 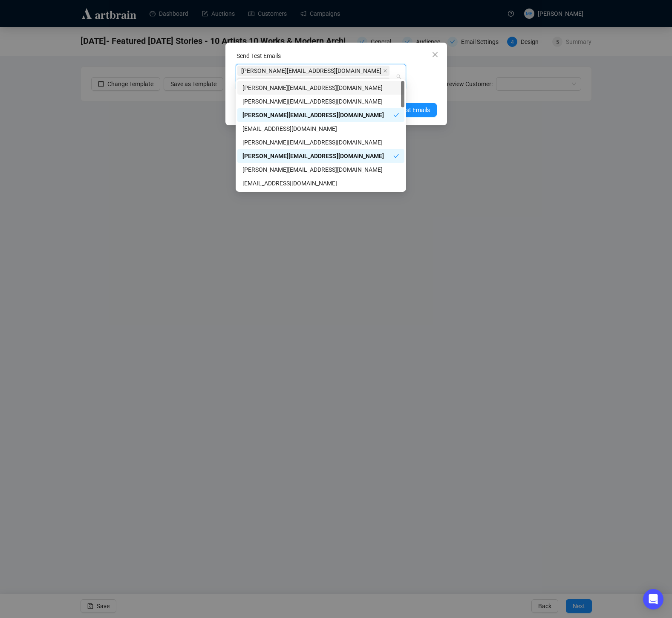 What do you see at coordinates (313, 71) in the screenshot?
I see `span: robyn@lelandlittle.com` at bounding box center [313, 71].